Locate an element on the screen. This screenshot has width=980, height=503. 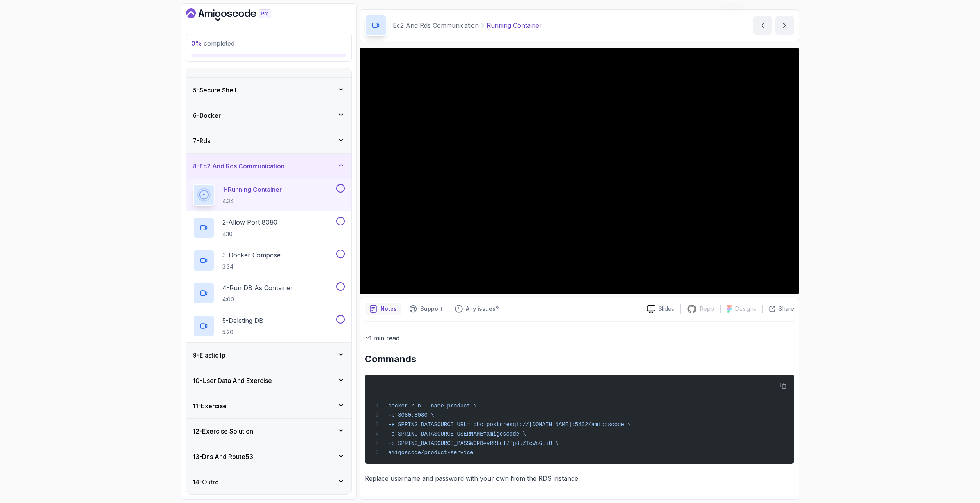
p: Slides is located at coordinates (666, 309).